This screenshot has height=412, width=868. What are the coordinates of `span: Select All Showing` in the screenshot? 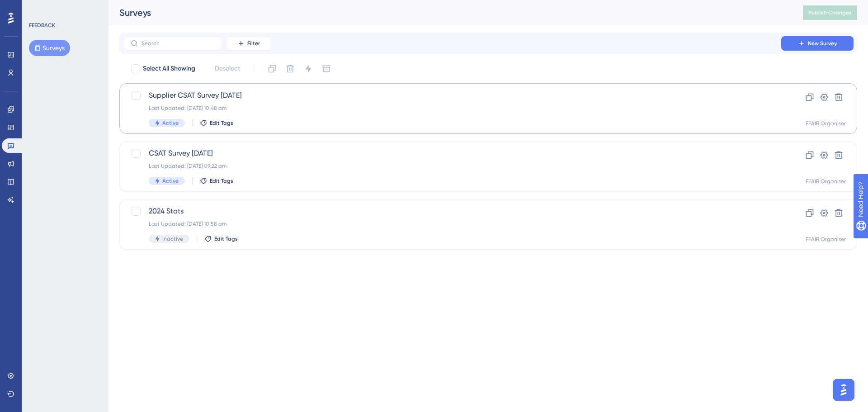 It's located at (169, 69).